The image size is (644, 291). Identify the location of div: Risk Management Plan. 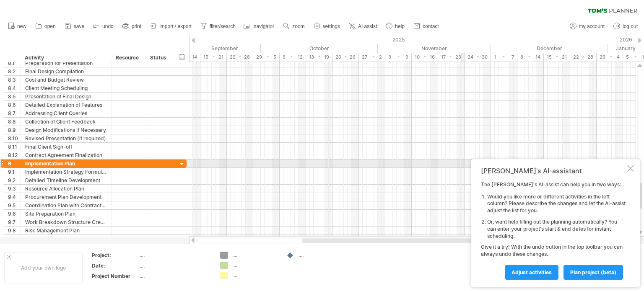
(66, 230).